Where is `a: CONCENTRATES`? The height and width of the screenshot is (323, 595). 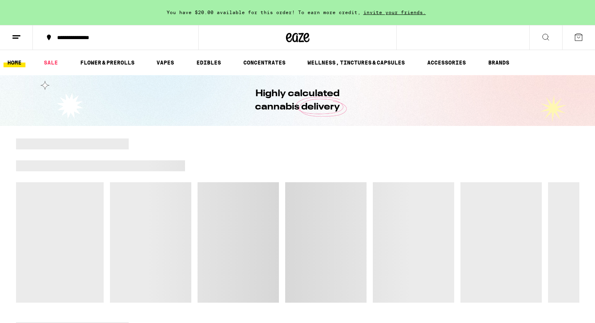
a: CONCENTRATES is located at coordinates (264, 63).